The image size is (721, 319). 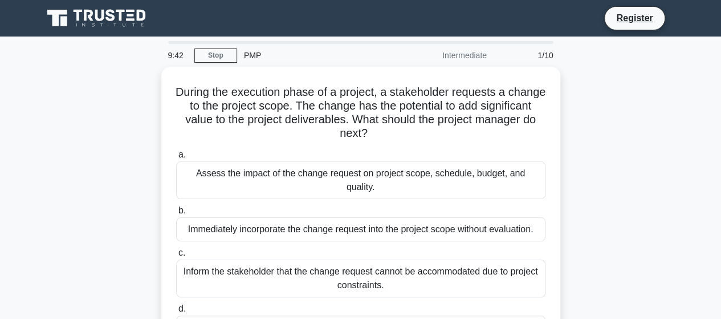 I want to click on div: 1/10, so click(x=527, y=55).